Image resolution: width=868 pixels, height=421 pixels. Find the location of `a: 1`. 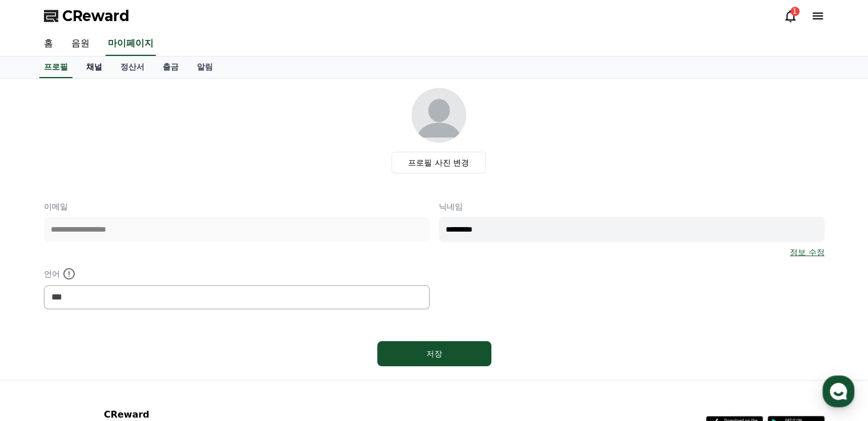

a: 1 is located at coordinates (790, 16).